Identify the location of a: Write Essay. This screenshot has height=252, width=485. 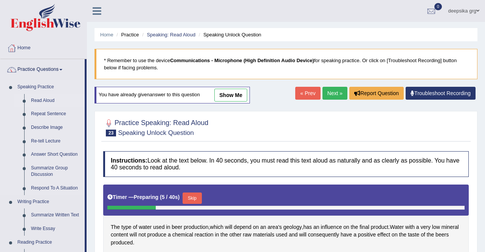
(56, 229).